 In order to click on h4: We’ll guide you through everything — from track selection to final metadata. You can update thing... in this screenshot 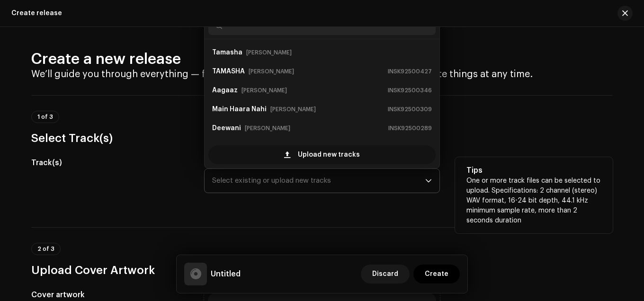, I will do `click(322, 74)`.